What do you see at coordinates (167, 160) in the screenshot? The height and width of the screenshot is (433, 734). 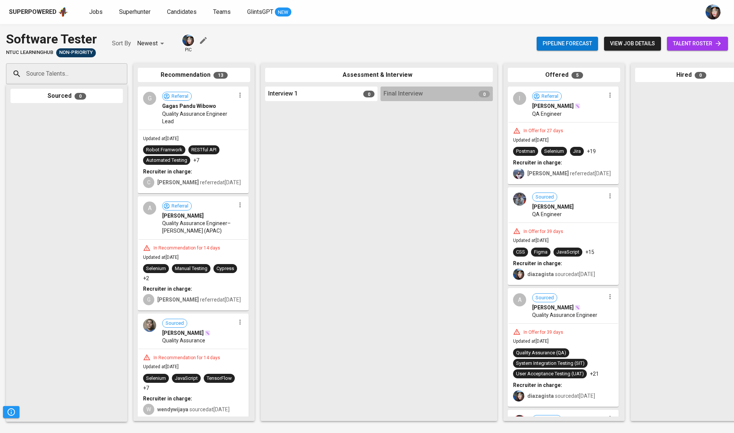 I see `div: Automated Testing` at bounding box center [167, 160].